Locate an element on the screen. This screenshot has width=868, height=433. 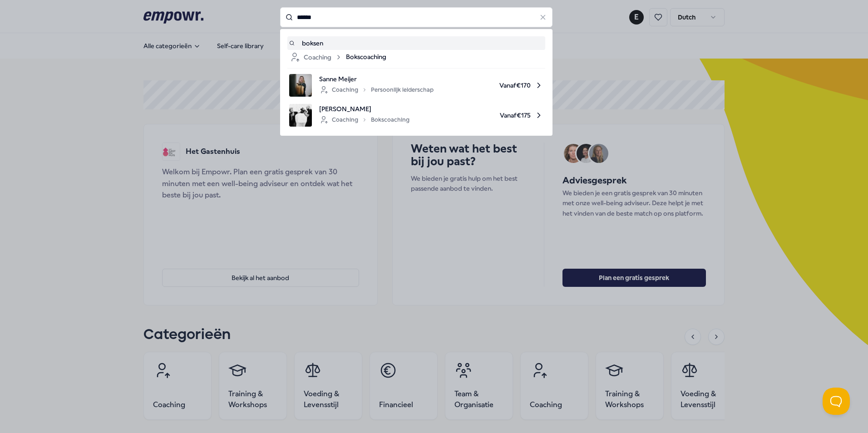
span: Vanaf € 175 is located at coordinates (480, 115).